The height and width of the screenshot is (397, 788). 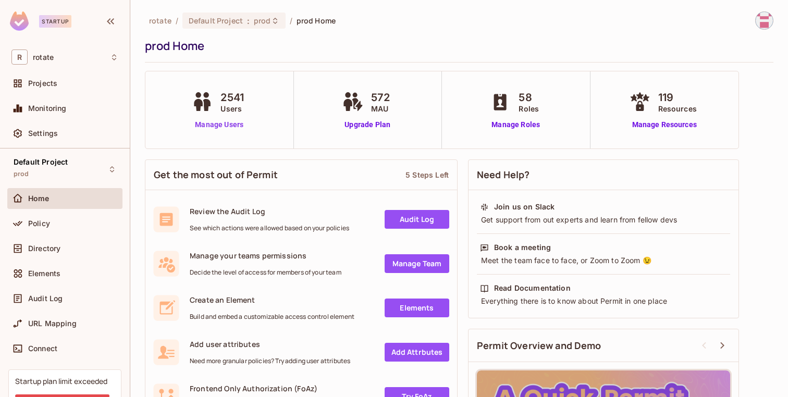 What do you see at coordinates (232, 108) in the screenshot?
I see `span: Users` at bounding box center [232, 108].